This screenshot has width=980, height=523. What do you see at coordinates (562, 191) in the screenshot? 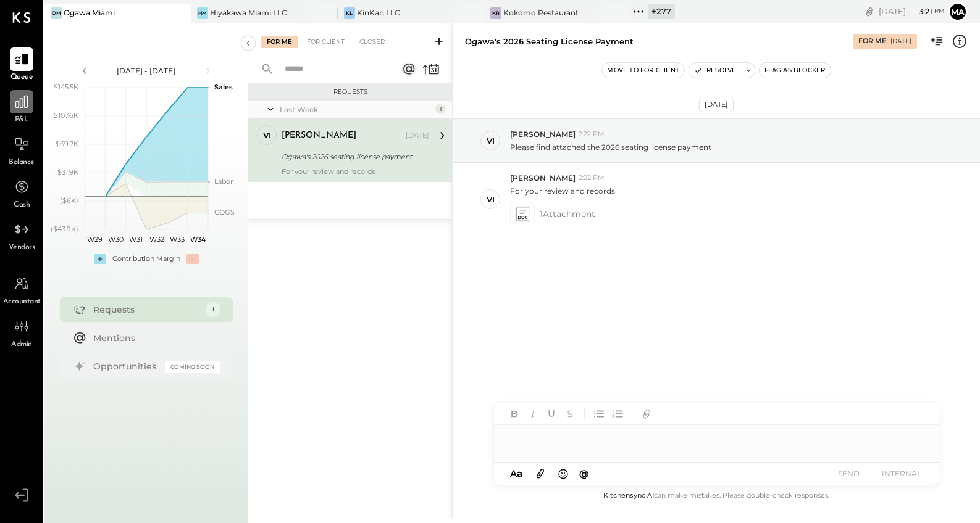
I see `p: For your review and records` at bounding box center [562, 191].